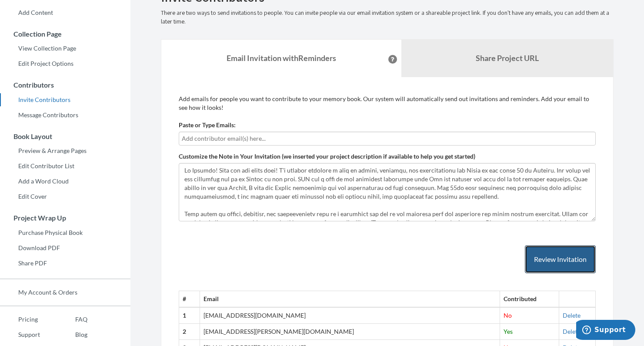 This screenshot has width=644, height=346. I want to click on b: Share Project URL, so click(507, 58).